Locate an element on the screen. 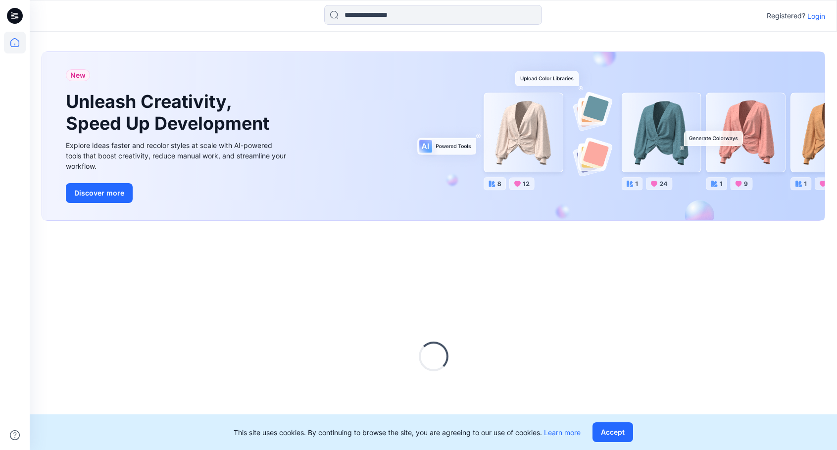 The image size is (837, 450). button: Accept is located at coordinates (613, 432).